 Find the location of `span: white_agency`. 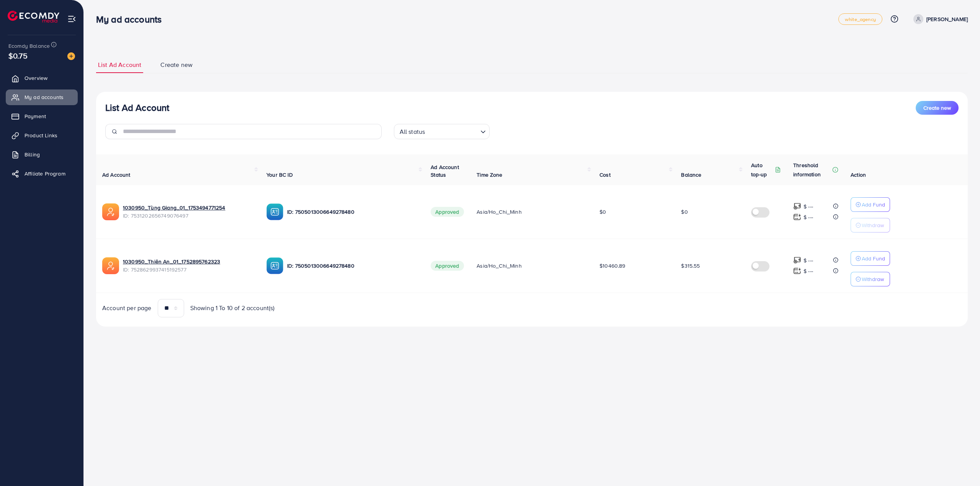

span: white_agency is located at coordinates (860, 19).